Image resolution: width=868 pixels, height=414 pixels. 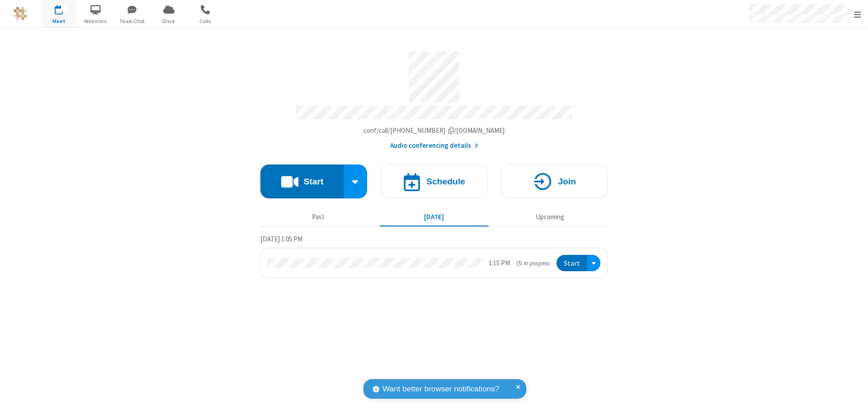 I want to click on span: Calls, so click(x=205, y=21).